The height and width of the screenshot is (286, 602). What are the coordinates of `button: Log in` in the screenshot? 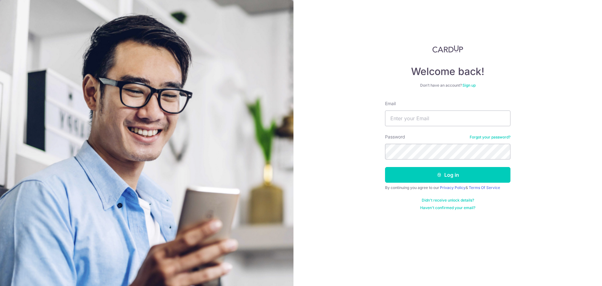 It's located at (448, 175).